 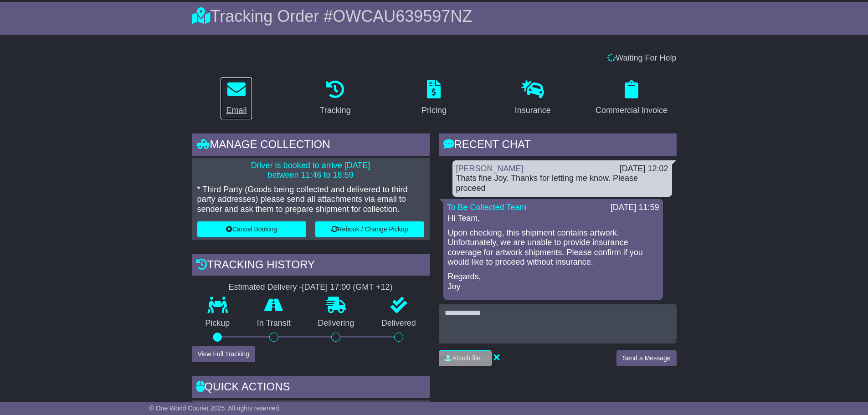 I want to click on button: Send a Message, so click(x=646, y=358).